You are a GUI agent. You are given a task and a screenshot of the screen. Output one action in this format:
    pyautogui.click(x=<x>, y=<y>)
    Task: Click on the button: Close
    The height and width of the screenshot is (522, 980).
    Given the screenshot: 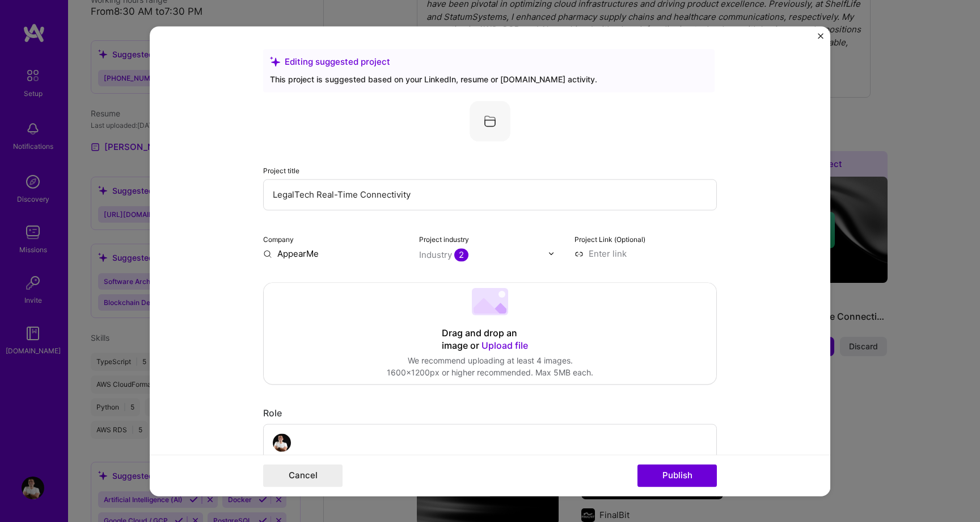 What is the action you would take?
    pyautogui.click(x=821, y=39)
    